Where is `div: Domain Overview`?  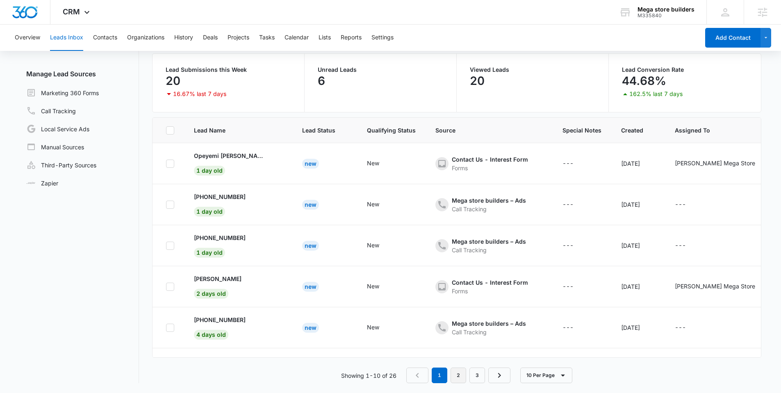
div: Domain Overview is located at coordinates (52, 51).